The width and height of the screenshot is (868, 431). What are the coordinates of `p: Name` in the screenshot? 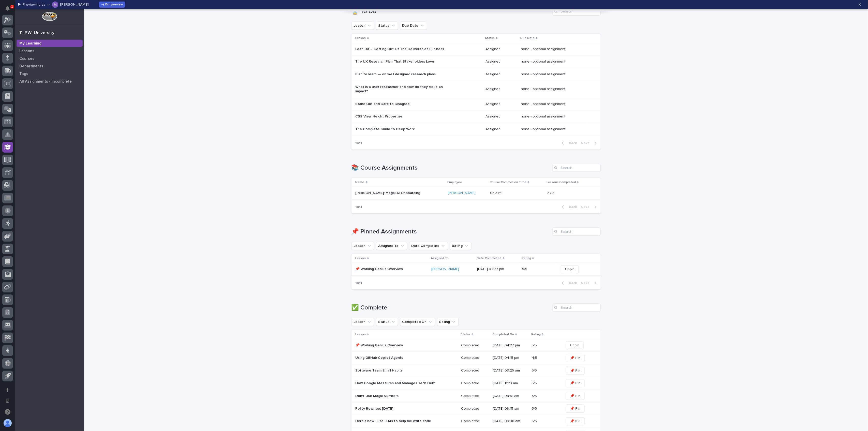 It's located at (359, 182).